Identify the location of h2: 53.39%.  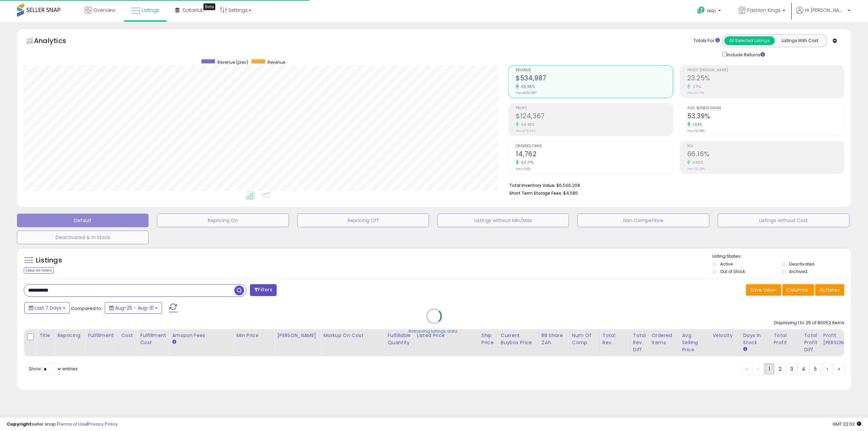
(766, 117).